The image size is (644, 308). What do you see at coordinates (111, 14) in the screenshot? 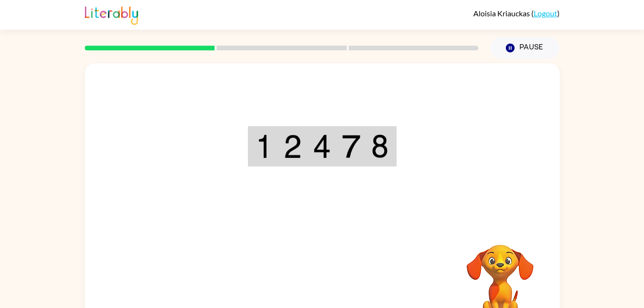
I see `img: Literably` at bounding box center [111, 14].